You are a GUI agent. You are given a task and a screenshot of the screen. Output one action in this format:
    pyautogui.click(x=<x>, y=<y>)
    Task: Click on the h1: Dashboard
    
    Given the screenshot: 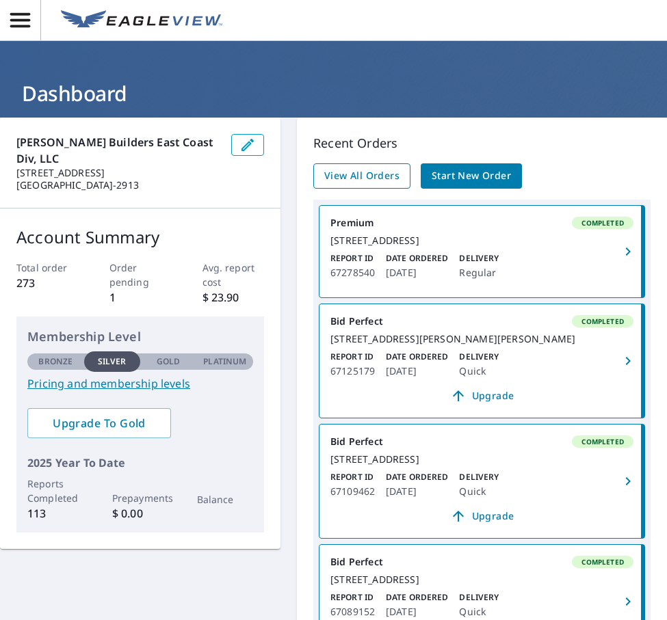 What is the action you would take?
    pyautogui.click(x=333, y=93)
    